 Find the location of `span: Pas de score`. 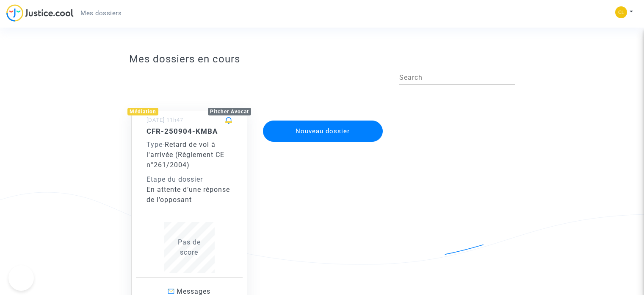

span: Pas de score is located at coordinates (189, 247).